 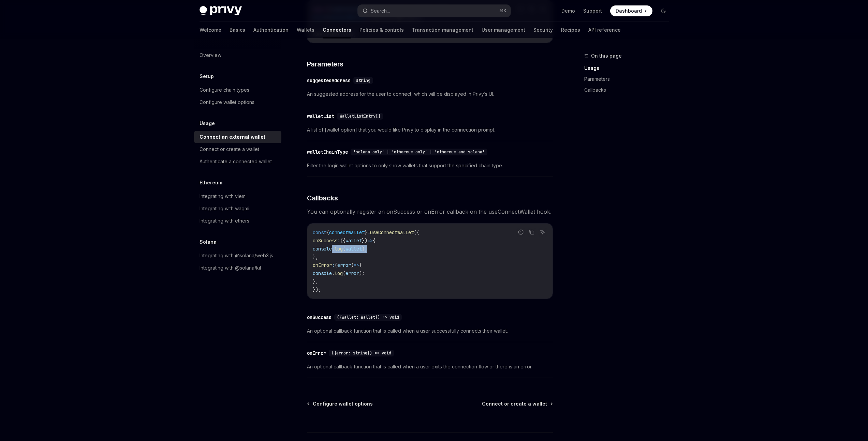 What do you see at coordinates (305, 30) in the screenshot?
I see `a: Wallets` at bounding box center [305, 30].